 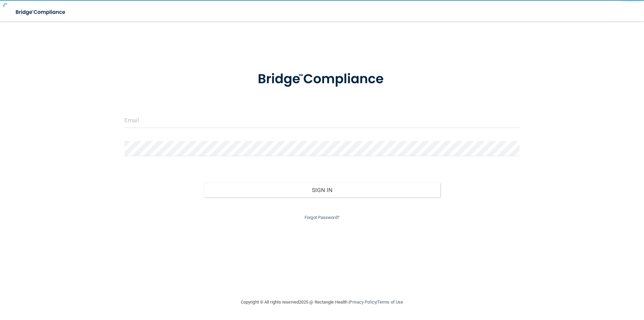 What do you see at coordinates (363, 302) in the screenshot?
I see `a: Privacy Policy` at bounding box center [363, 302].